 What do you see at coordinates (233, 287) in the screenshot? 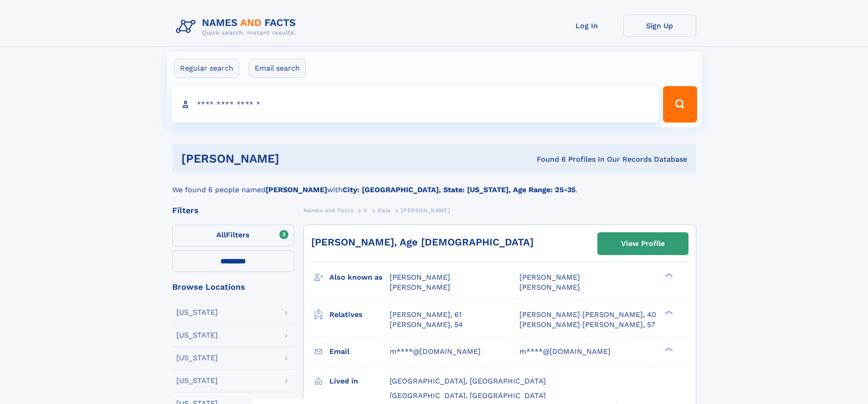
I see `div: Browse Locations` at bounding box center [233, 287].